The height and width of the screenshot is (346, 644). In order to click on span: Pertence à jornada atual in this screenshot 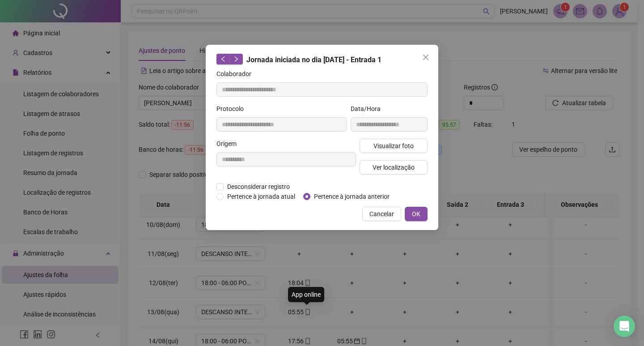, I will do `click(261, 196)`.